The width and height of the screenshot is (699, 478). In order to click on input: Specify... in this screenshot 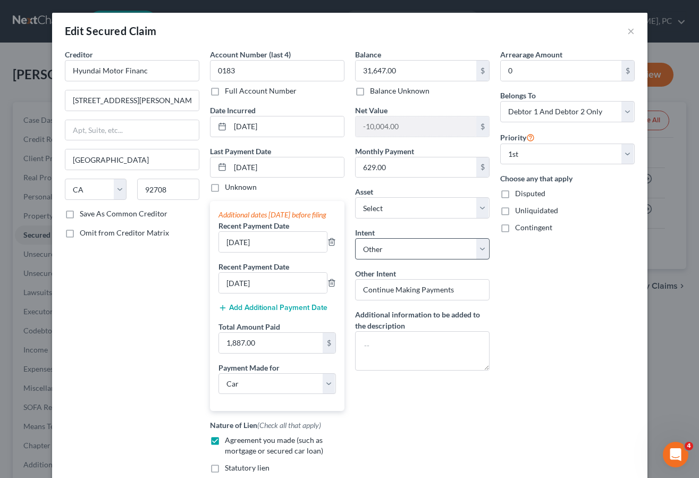, I will do `click(422, 290)`.